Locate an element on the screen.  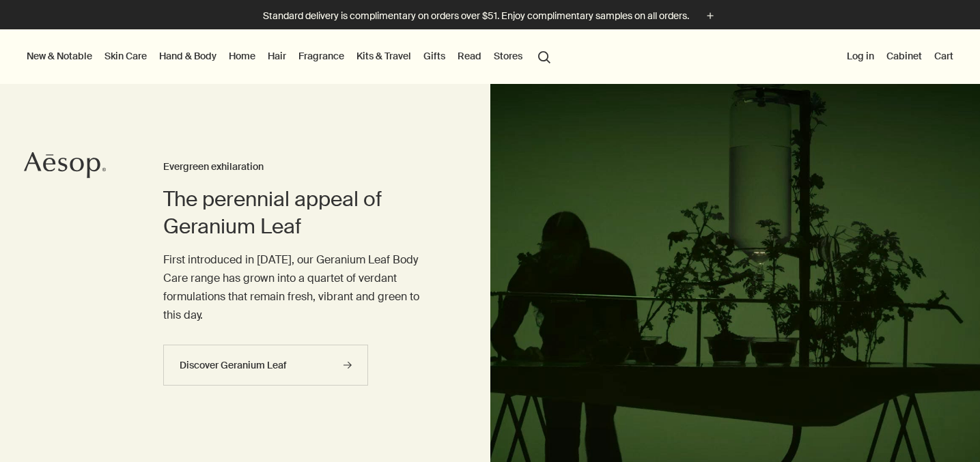
p: Standard delivery is complimentary on orders over $51. Enjoy complimentary samples on all orders. is located at coordinates (476, 16).